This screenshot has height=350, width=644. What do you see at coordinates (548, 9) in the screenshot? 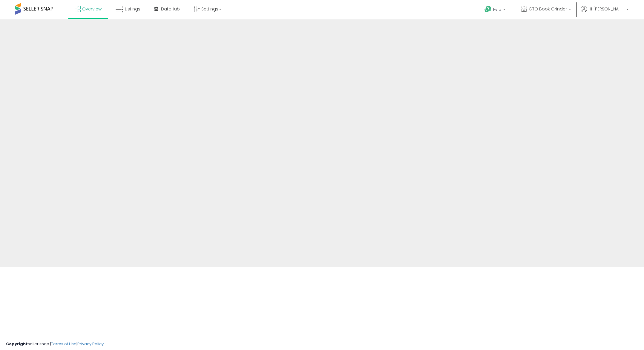
I see `span: GTO Book Grinder` at bounding box center [548, 9].